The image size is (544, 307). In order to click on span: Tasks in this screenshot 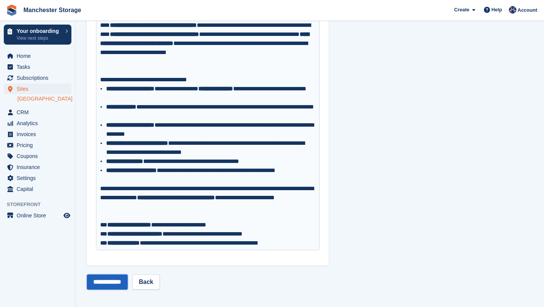, I will do `click(39, 67)`.